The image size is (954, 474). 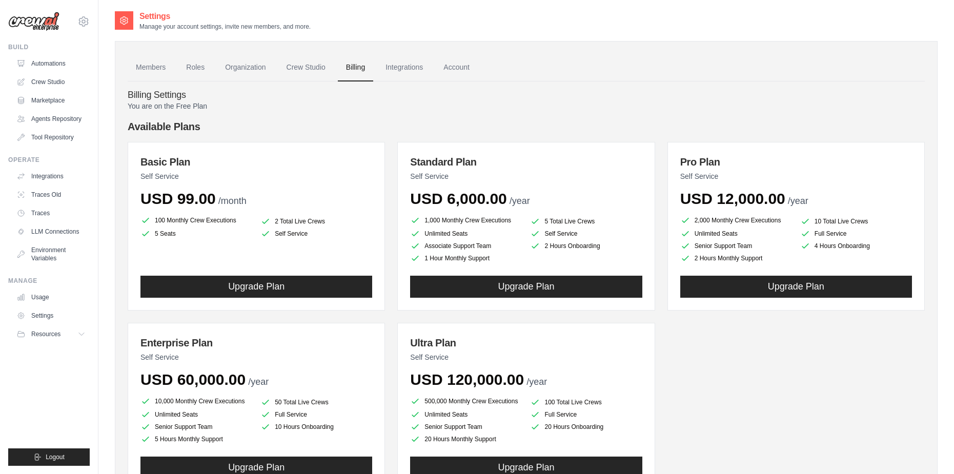 What do you see at coordinates (526, 127) in the screenshot?
I see `h4: Available Plans` at bounding box center [526, 127].